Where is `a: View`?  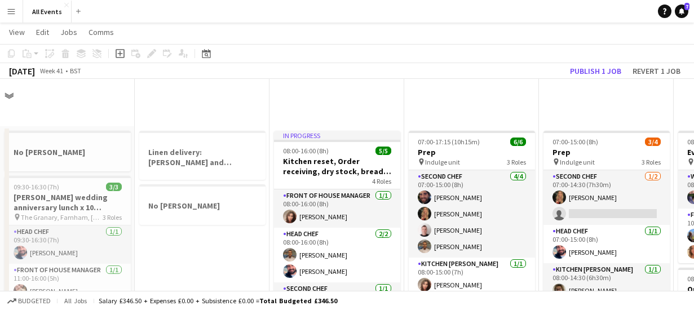
a: View is located at coordinates (17, 32).